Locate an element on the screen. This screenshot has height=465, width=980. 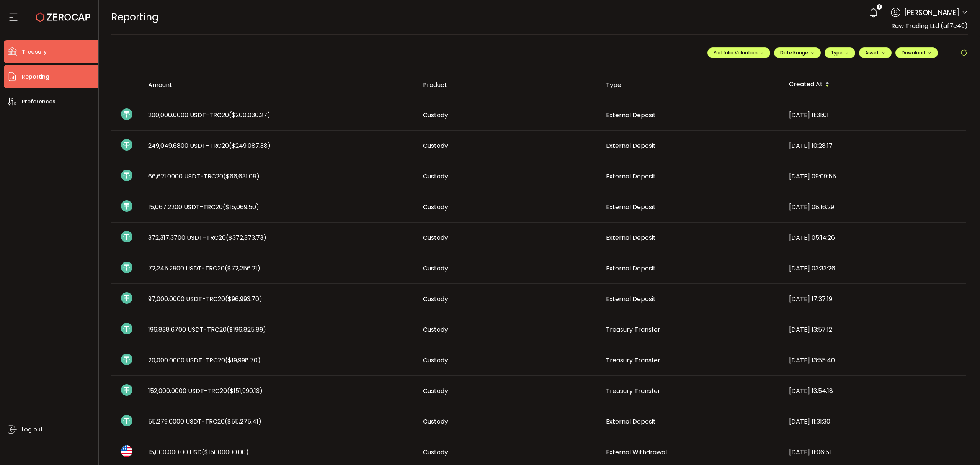
span: External Withdrawal is located at coordinates (636, 452).